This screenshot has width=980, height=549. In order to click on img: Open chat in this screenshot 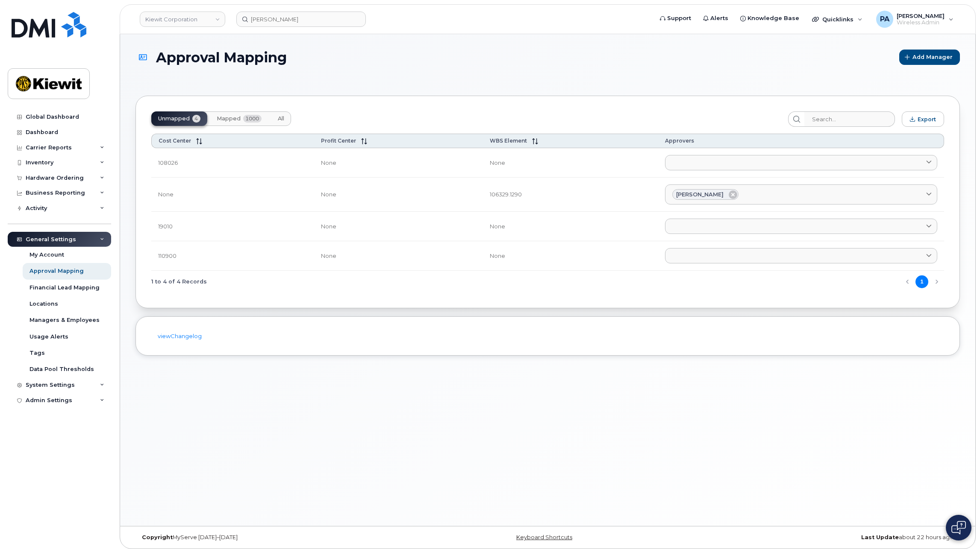, I will do `click(959, 528)`.